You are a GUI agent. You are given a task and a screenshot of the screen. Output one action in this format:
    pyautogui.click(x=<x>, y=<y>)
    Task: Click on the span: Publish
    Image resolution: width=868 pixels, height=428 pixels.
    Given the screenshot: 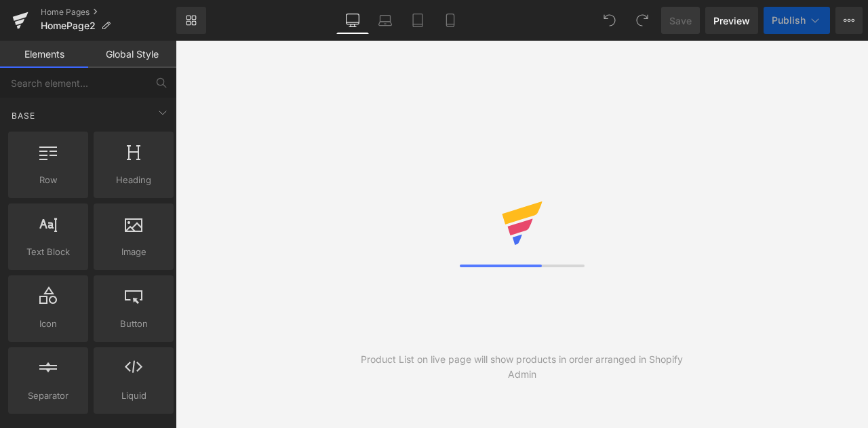 What is the action you would take?
    pyautogui.click(x=789, y=20)
    